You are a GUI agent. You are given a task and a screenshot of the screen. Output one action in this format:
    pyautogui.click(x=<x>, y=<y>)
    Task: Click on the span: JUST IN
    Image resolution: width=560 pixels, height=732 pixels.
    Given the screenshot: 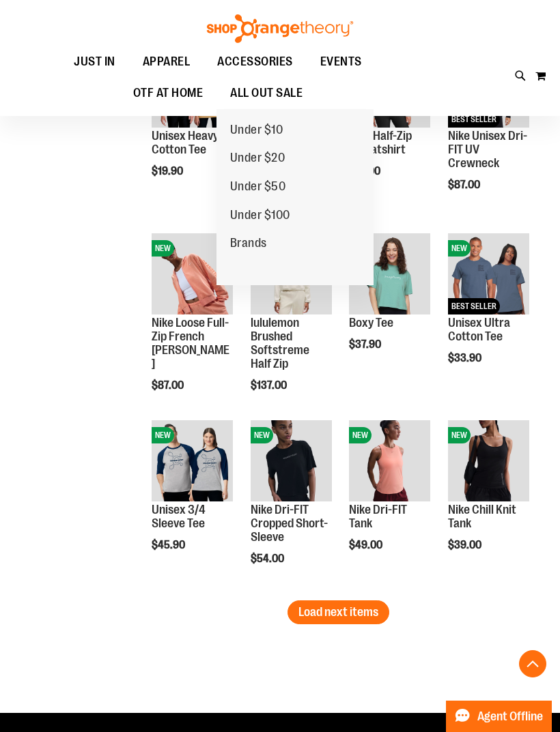 What is the action you would take?
    pyautogui.click(x=94, y=61)
    